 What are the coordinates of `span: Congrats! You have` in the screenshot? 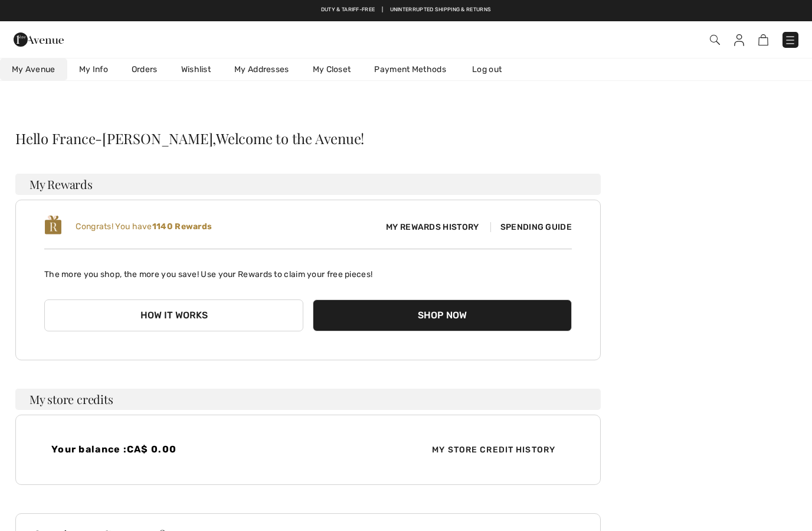 It's located at (144, 226).